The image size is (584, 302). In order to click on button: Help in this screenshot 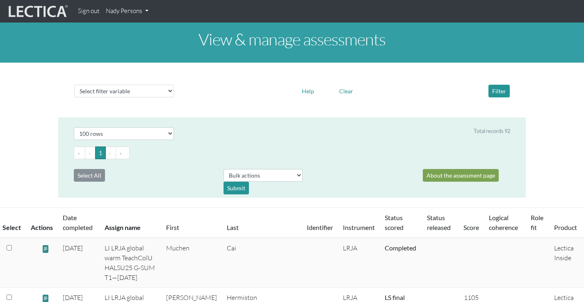, I will do `click(308, 91)`.